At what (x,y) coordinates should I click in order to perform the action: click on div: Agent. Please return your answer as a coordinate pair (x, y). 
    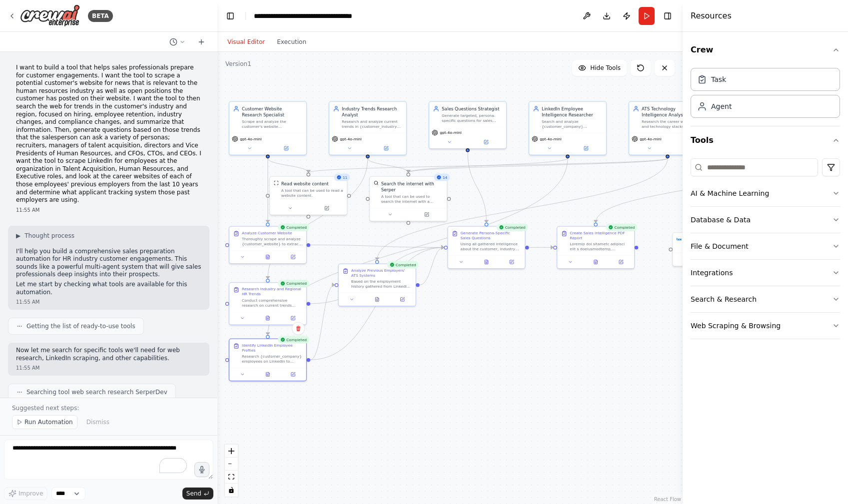
    Looking at the image, I should click on (721, 107).